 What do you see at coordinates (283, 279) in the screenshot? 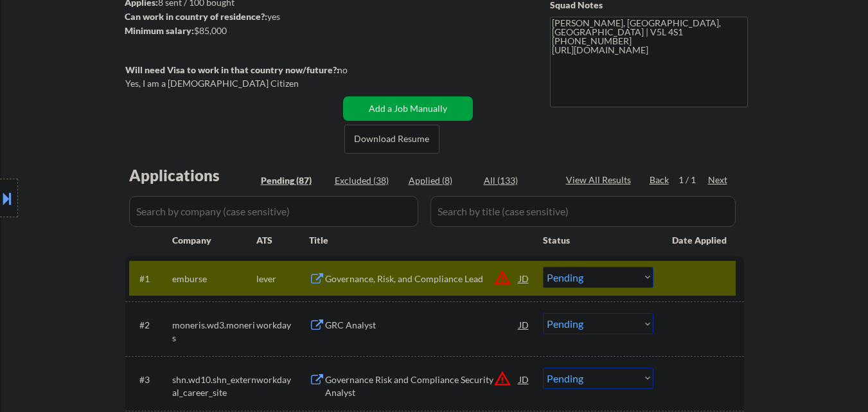
I see `div: lever` at bounding box center [283, 279].